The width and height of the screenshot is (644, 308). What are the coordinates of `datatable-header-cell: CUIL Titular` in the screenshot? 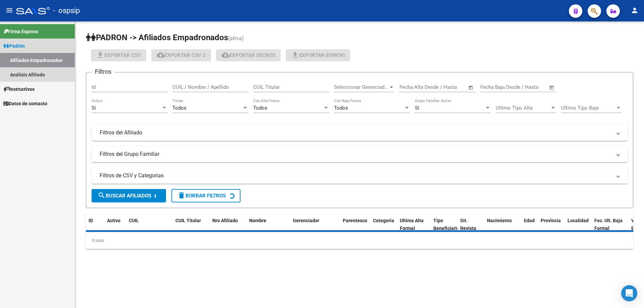 It's located at (191, 224).